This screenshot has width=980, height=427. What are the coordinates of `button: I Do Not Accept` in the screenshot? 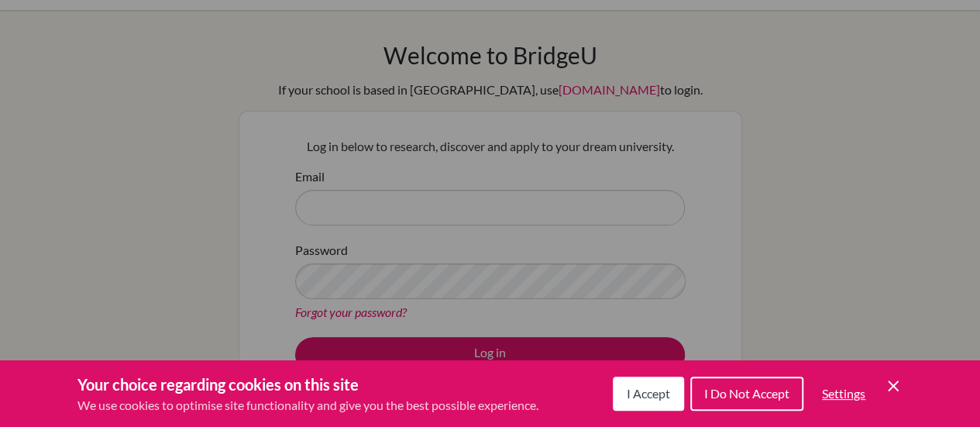 It's located at (747, 394).